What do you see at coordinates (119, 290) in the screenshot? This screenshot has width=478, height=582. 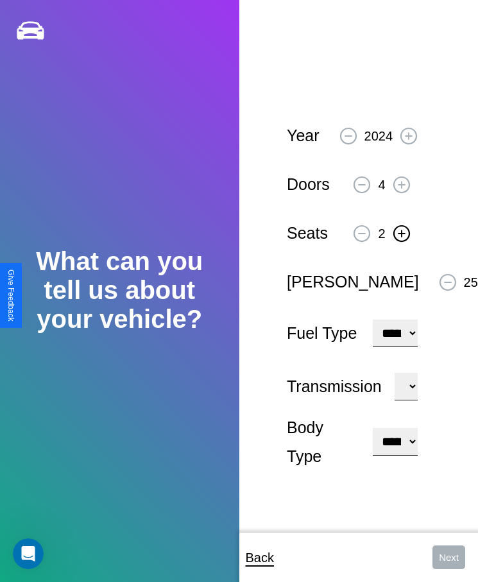 I see `h2: What can you tell us about your vehicle?` at bounding box center [119, 290].